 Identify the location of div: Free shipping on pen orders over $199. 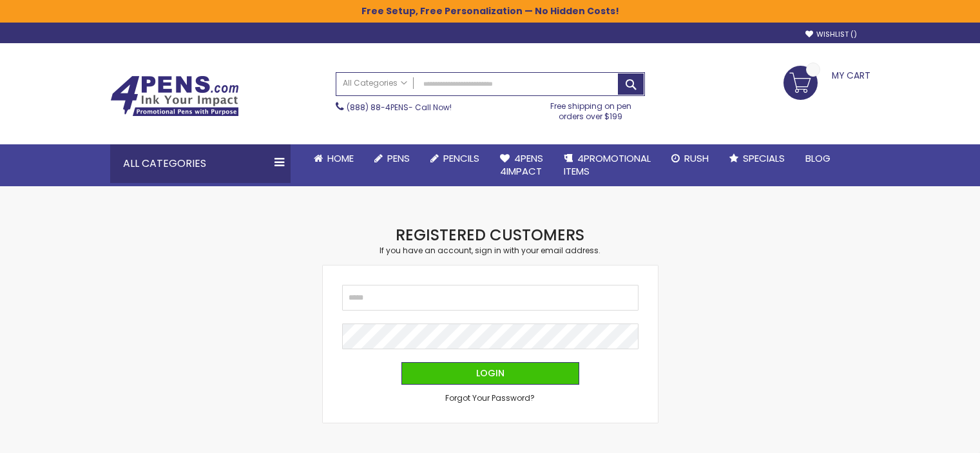
(591, 109).